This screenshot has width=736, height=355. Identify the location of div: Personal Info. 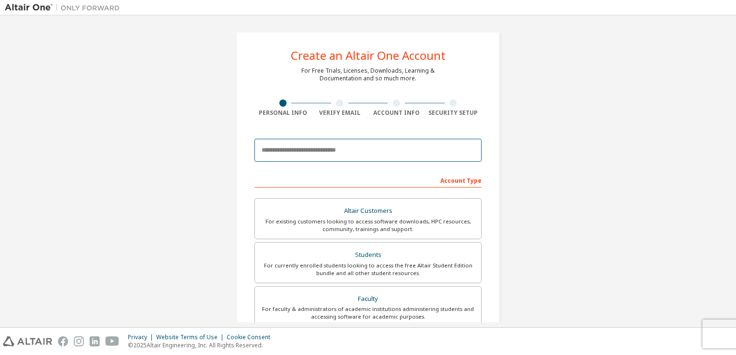
(283, 113).